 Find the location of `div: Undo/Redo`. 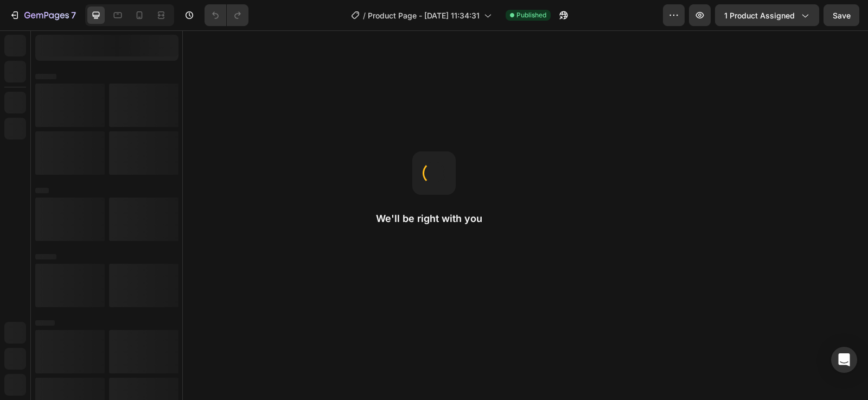

div: Undo/Redo is located at coordinates (226, 16).